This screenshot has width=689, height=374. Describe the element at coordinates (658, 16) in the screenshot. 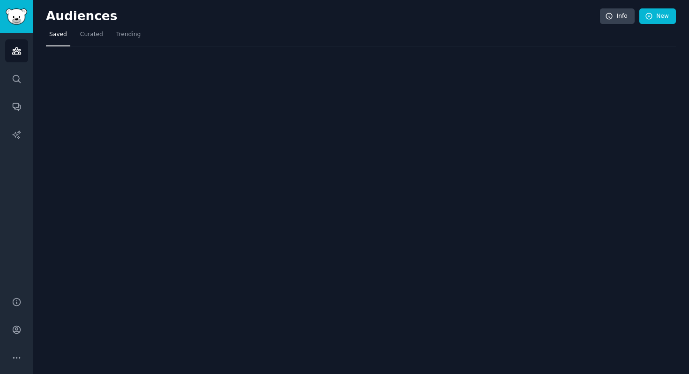

I see `a: New` at that location.